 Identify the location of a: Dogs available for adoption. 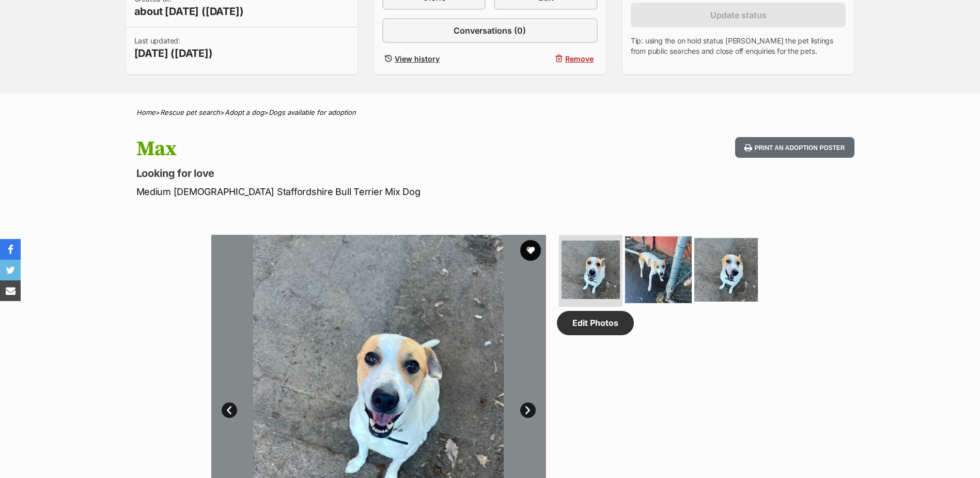
(312, 112).